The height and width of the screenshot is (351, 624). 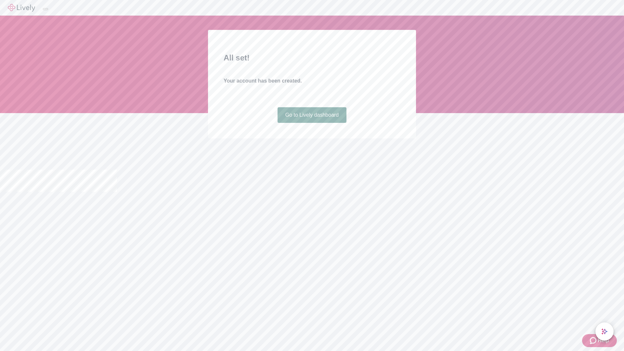 I want to click on h2: All set!, so click(x=312, y=58).